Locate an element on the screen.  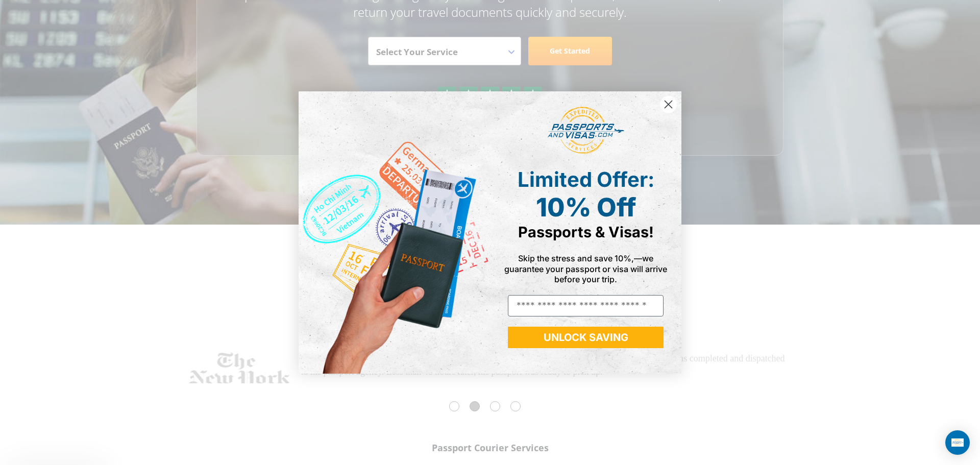
img: passports and visas is located at coordinates (586, 131).